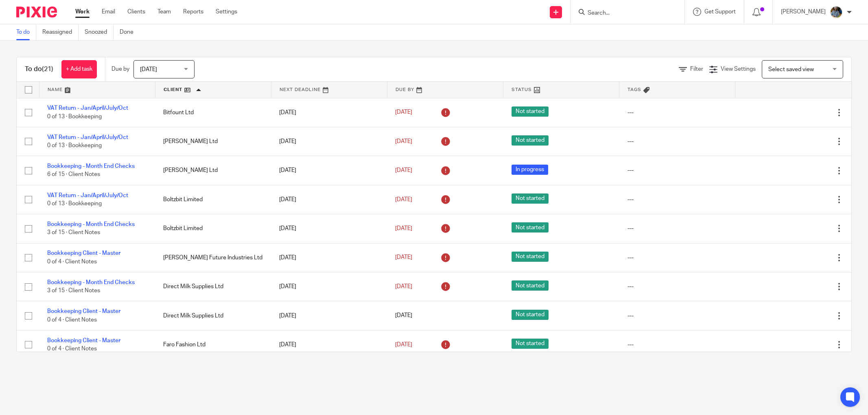  What do you see at coordinates (48, 69) in the screenshot?
I see `span: (21)` at bounding box center [48, 69].